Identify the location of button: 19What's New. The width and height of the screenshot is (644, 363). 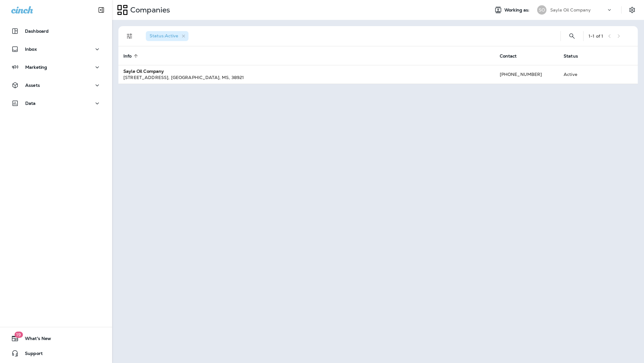
(56, 338).